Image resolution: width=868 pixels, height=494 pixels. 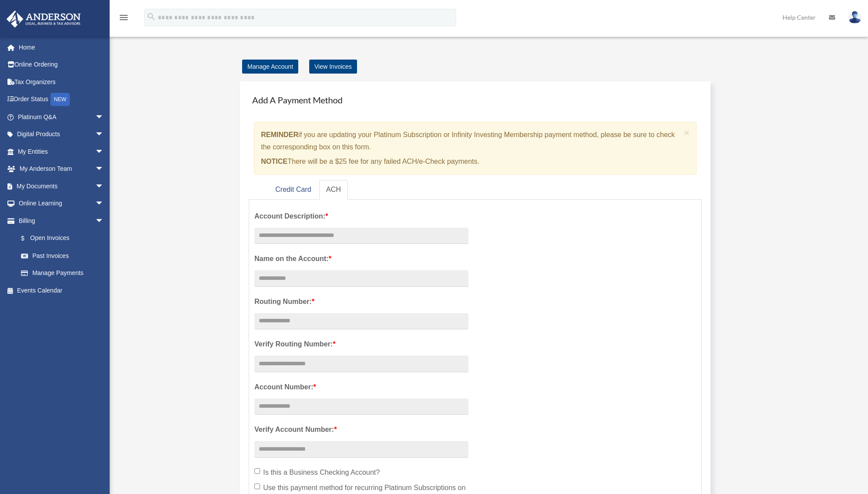 What do you see at coordinates (61, 48) in the screenshot?
I see `a: Home` at bounding box center [61, 48].